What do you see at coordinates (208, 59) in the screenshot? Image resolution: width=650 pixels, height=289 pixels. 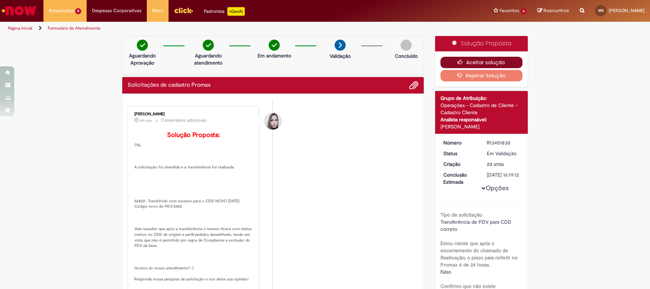 I see `p: Aguardando atendimento` at bounding box center [208, 59].